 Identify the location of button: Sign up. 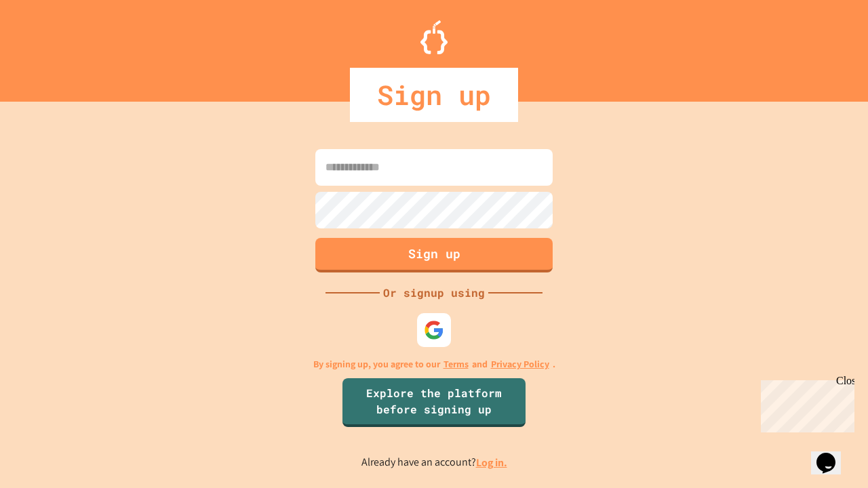
(434, 254).